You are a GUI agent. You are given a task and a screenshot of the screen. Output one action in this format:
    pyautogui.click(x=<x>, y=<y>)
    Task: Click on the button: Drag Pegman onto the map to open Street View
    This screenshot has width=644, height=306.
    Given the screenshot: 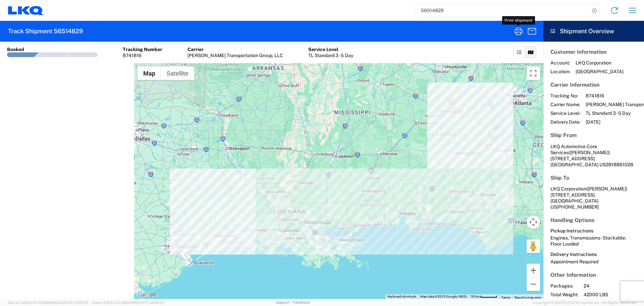 What is the action you would take?
    pyautogui.click(x=534, y=246)
    